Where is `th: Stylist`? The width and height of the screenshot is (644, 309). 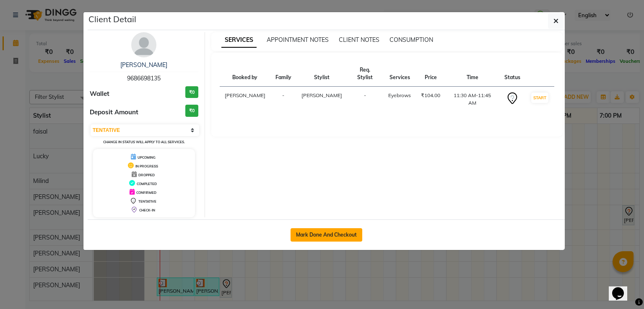
th: Stylist is located at coordinates (322, 74).